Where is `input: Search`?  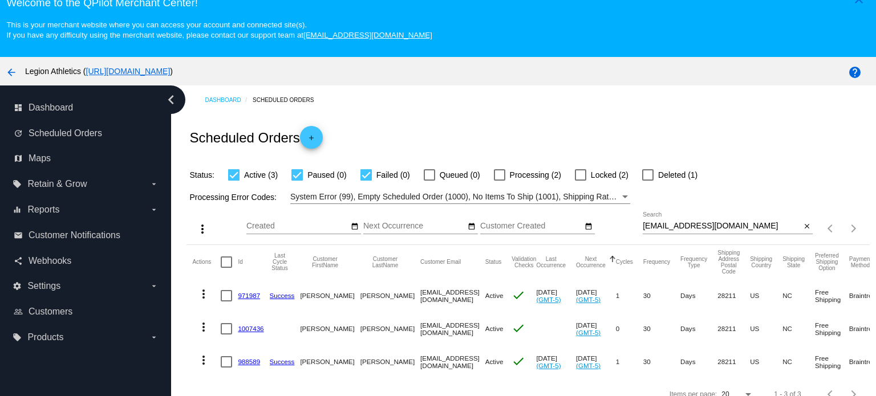
input: Search is located at coordinates (721, 226).